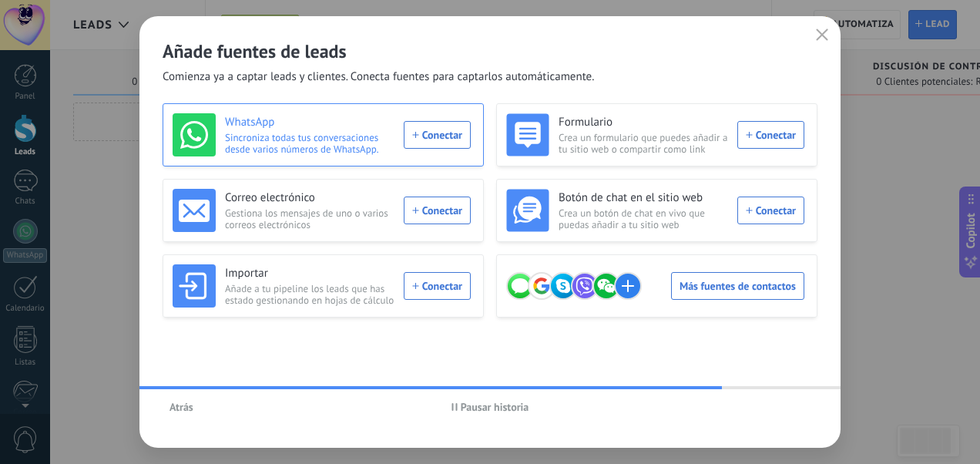 The image size is (980, 464). Describe the element at coordinates (310, 123) in the screenshot. I see `h3: WhatsApp` at that location.